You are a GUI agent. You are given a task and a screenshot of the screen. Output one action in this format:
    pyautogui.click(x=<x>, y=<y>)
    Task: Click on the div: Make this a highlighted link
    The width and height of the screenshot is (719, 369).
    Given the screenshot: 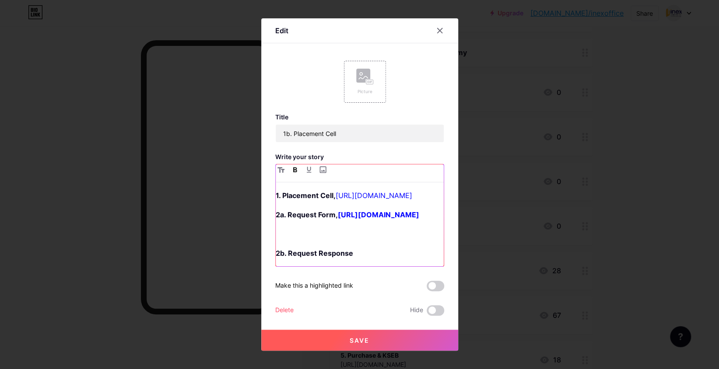 What is the action you would take?
    pyautogui.click(x=314, y=286)
    